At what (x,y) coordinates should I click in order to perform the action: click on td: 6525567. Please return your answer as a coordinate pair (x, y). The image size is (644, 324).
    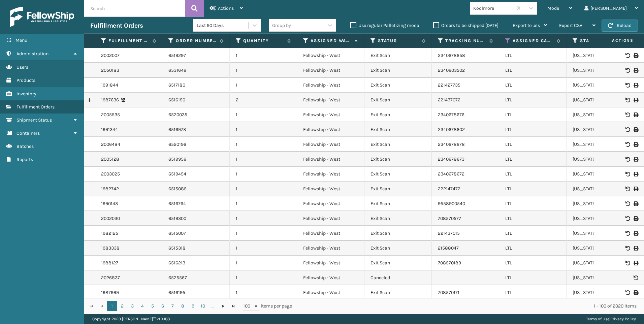
    Looking at the image, I should click on (196, 278).